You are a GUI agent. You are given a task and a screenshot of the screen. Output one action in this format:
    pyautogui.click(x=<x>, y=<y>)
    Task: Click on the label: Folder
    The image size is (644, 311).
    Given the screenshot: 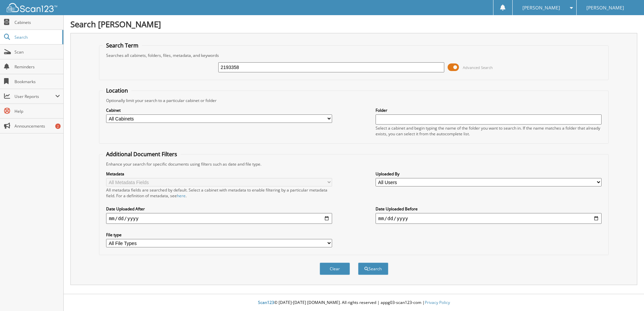 What is the action you would take?
    pyautogui.click(x=489, y=110)
    